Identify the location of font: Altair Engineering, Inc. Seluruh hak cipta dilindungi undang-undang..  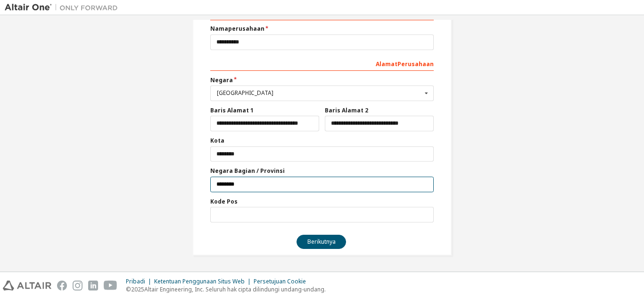
(235, 289).